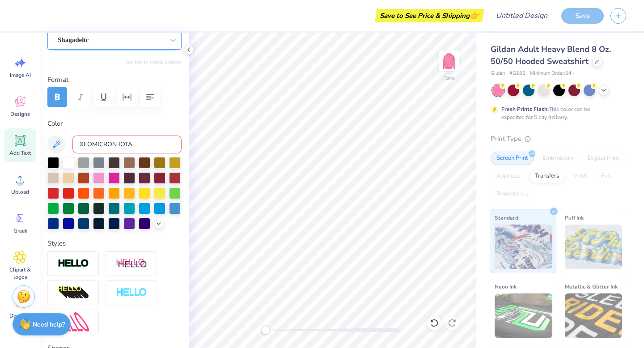 This screenshot has width=644, height=348. What do you see at coordinates (553, 73) in the screenshot?
I see `span: Minimum Order: 24 +` at bounding box center [553, 73].